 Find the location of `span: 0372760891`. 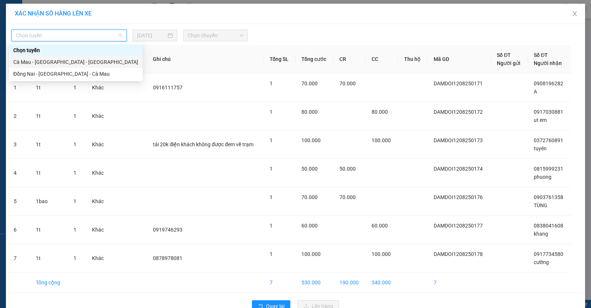

span: 0372760891 is located at coordinates (549, 140).